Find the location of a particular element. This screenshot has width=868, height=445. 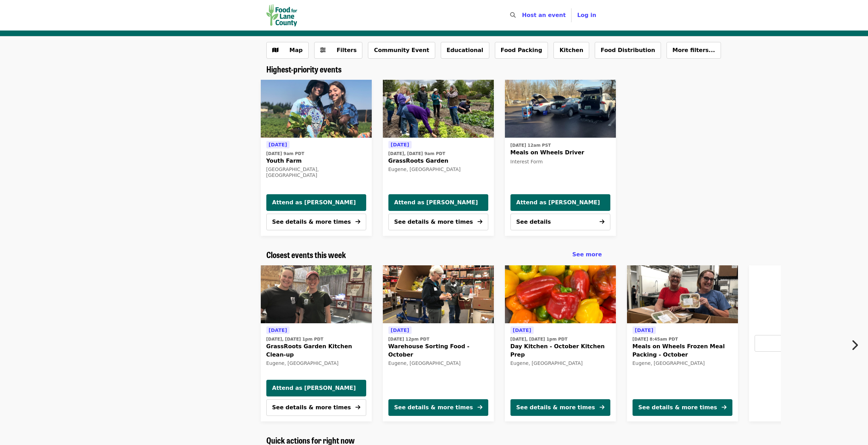

span: Log in is located at coordinates (587, 15).